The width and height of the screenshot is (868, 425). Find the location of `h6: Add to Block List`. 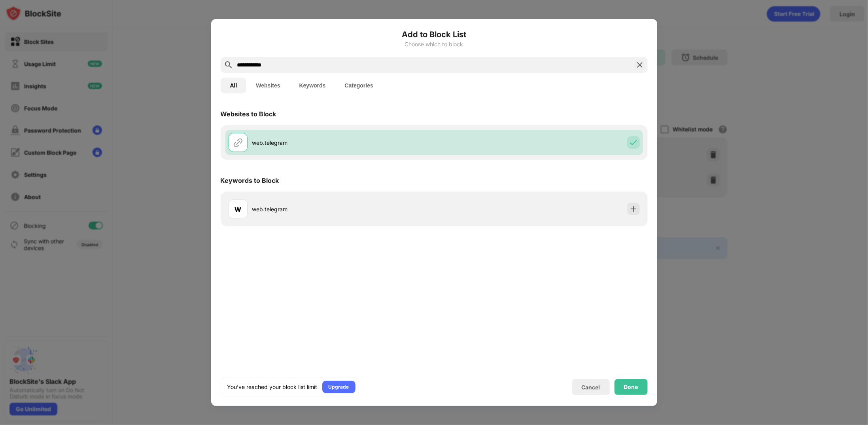

h6: Add to Block List is located at coordinates (434, 34).